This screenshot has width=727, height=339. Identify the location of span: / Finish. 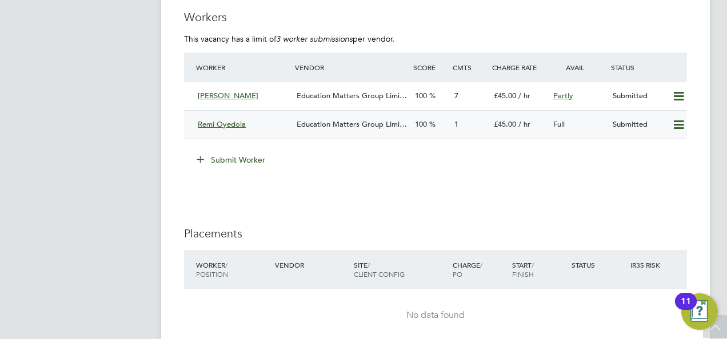
(523, 270).